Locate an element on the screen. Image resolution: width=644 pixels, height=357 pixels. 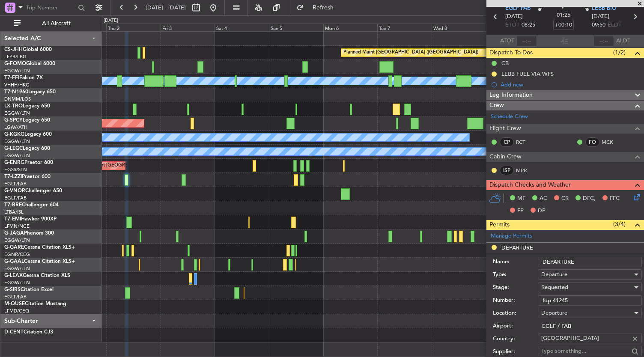
label: Supplier: is located at coordinates (515, 351).